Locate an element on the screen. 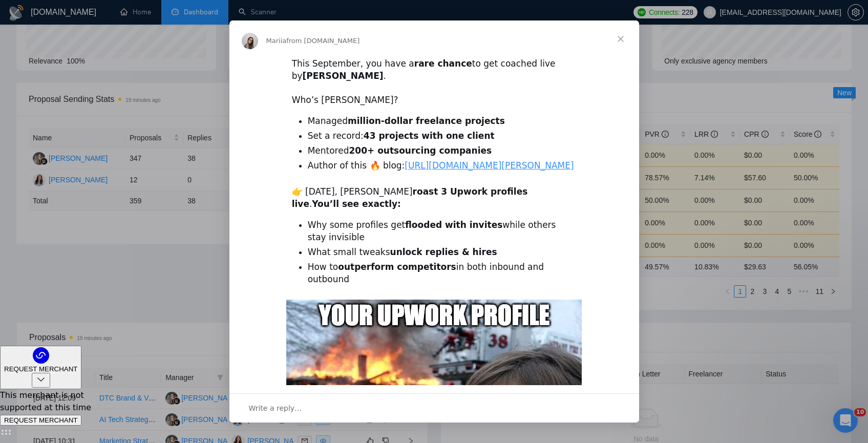 The height and width of the screenshot is (443, 868). b: unlock replies & hires is located at coordinates (443, 252).